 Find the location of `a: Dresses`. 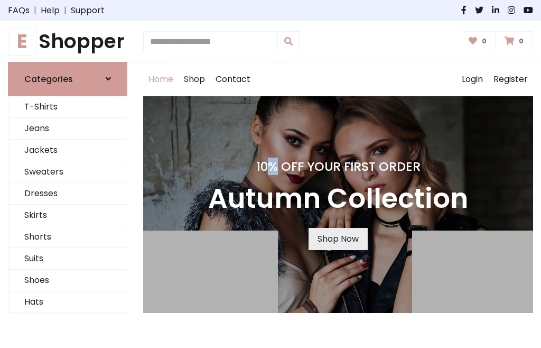

a: Dresses is located at coordinates (68, 193).